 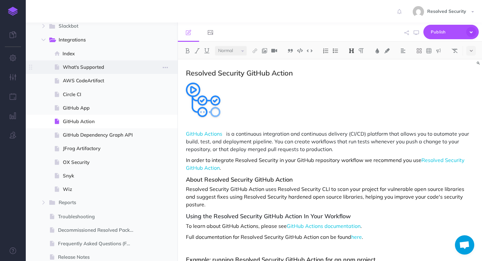 I want to click on img: 8b1647bb1cd73c15cae5ed120f1c6fc6.jpg, so click(x=418, y=12).